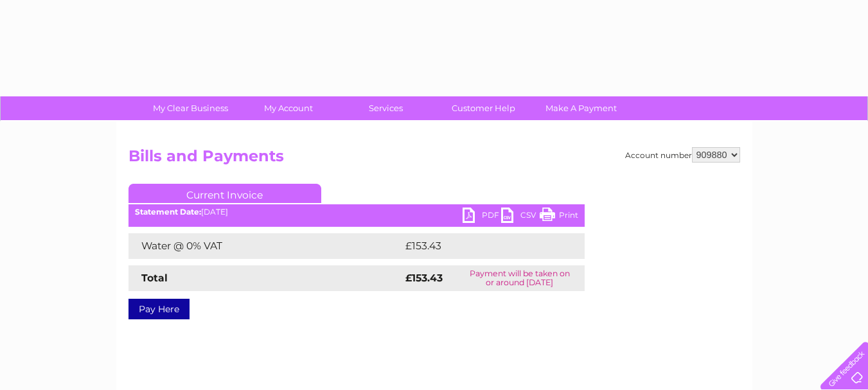  I want to click on a: Customer Help, so click(483, 108).